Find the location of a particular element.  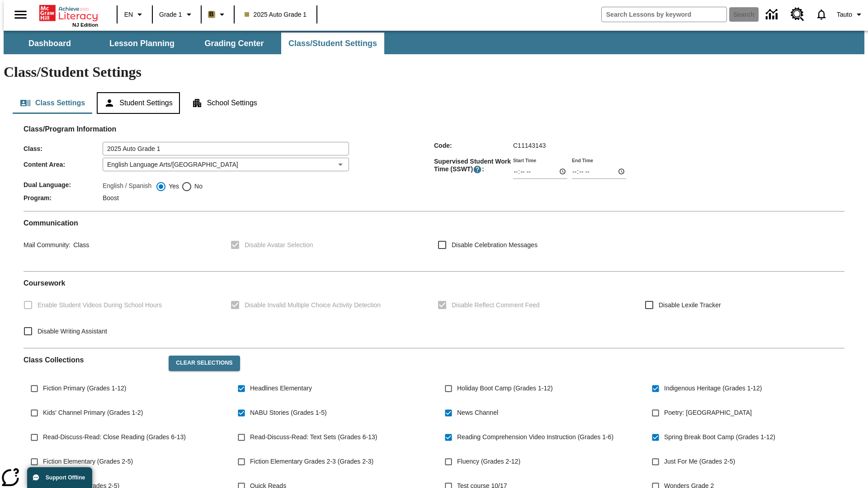

span: Holiday Boot Camp (Grades 1-12) is located at coordinates (506, 388).